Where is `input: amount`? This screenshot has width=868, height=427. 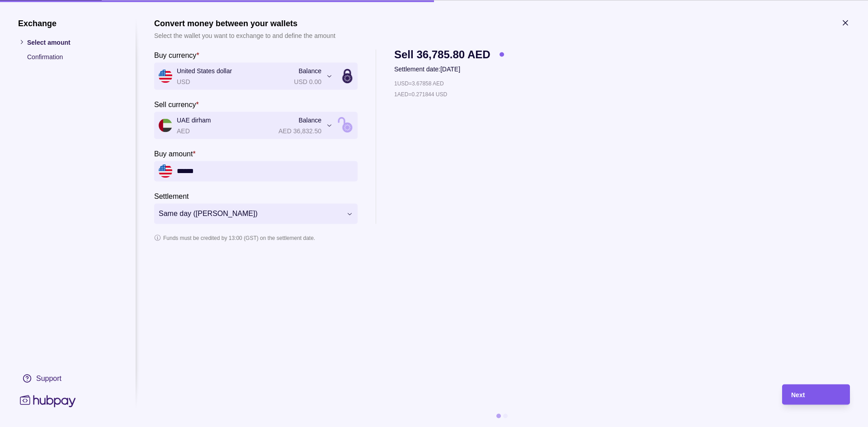
input: amount is located at coordinates (265, 171).